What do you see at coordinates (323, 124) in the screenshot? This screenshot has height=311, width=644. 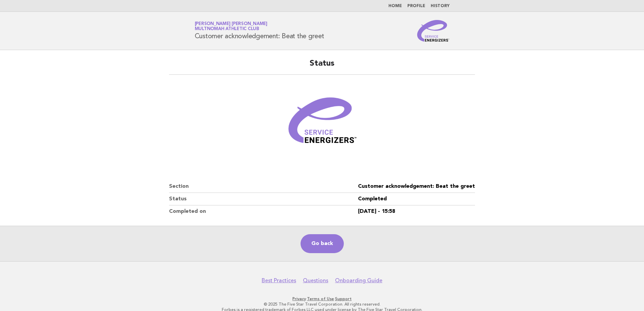 I see `img: Verified` at bounding box center [323, 124].